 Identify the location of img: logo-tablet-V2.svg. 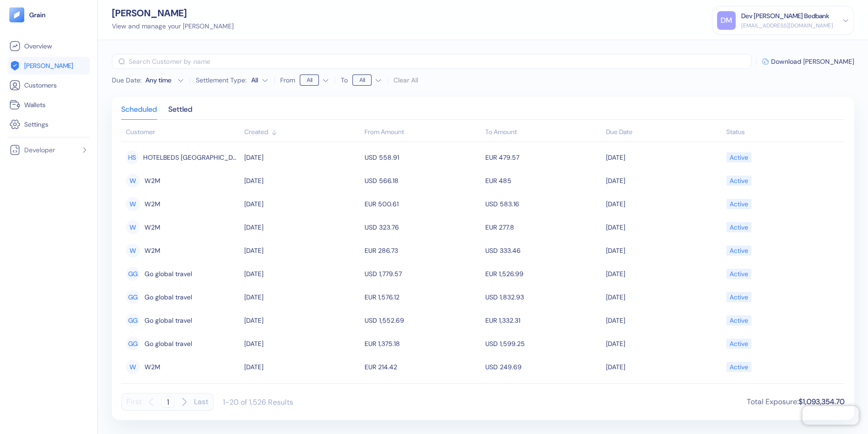
(17, 15).